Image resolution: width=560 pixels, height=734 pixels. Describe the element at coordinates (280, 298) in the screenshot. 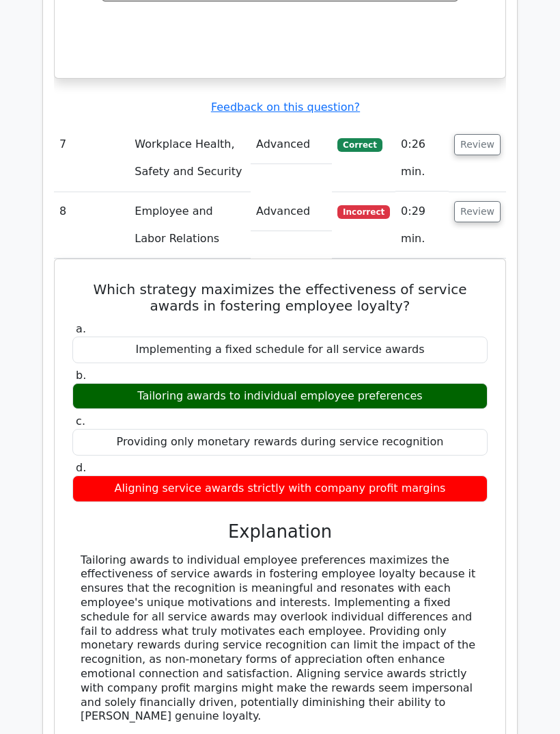

I see `h5: Which strategy maximizes the effectiveness of service awards in fostering employee loyalty?` at that location.